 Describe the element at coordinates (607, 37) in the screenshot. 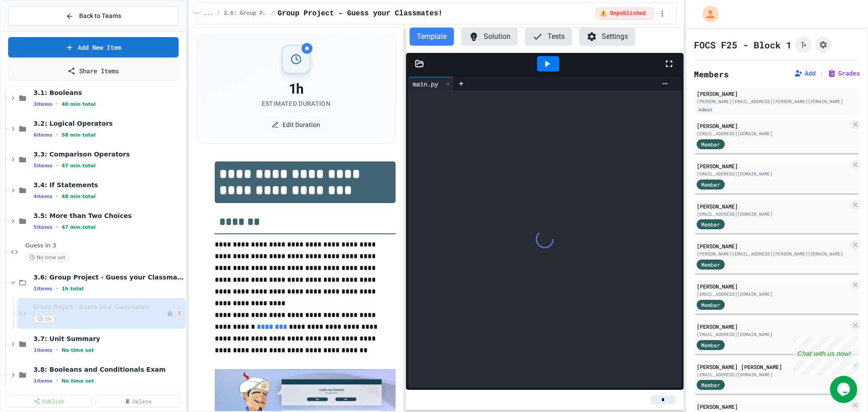

I see `button: Settings` at that location.